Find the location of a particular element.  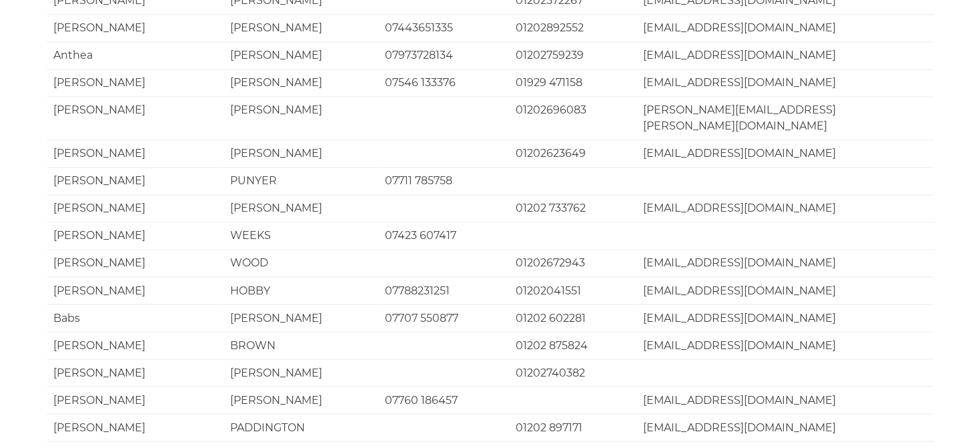

td: WOOD is located at coordinates (301, 262).